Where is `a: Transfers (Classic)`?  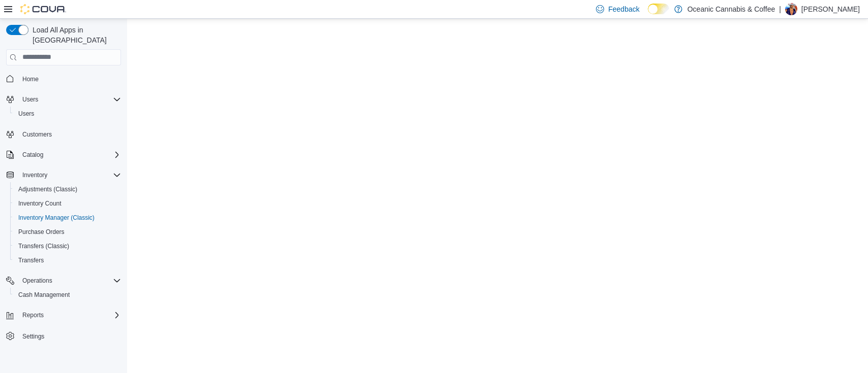 a: Transfers (Classic) is located at coordinates (44, 246).